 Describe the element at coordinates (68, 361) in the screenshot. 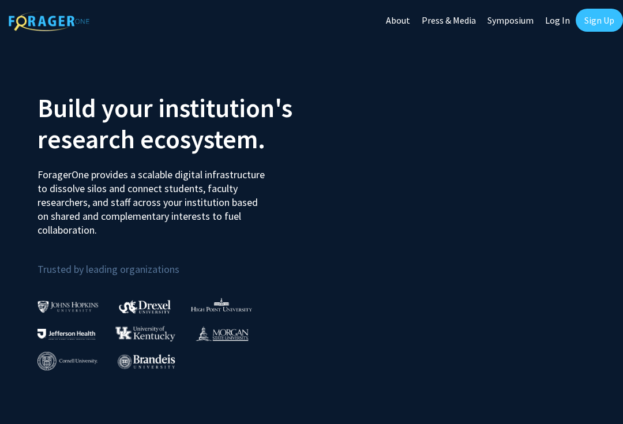

I see `img: Cornell University` at that location.